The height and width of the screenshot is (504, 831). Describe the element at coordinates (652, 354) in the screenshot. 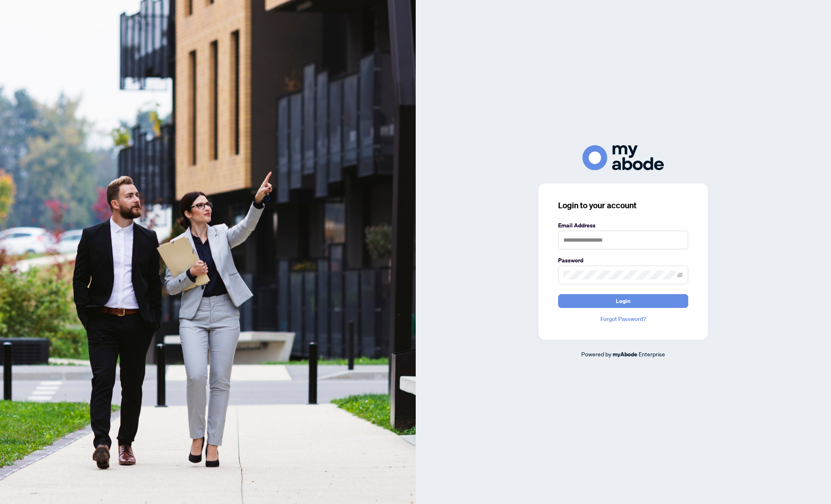

I see `span: Enterprise` at that location.